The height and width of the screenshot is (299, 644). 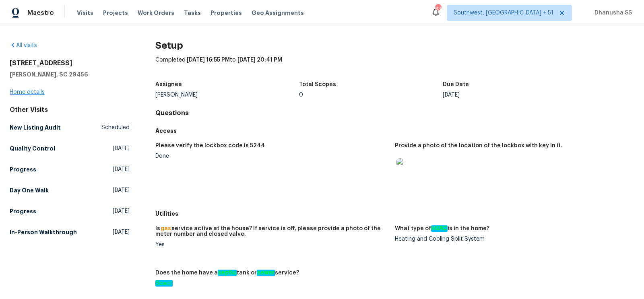 What do you see at coordinates (227, 273) in the screenshot?
I see `h5: Does the home have a tank or service?` at bounding box center [227, 273].